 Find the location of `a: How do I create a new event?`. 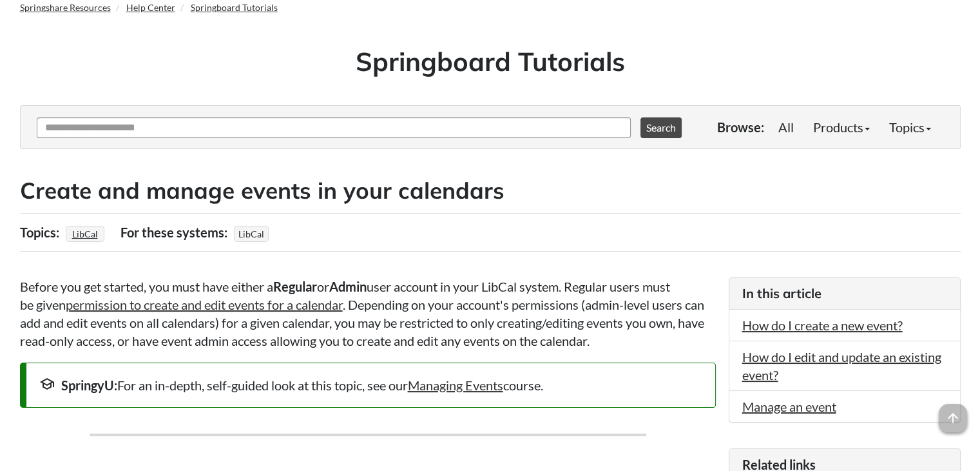

a: How do I create a new event? is located at coordinates (822, 325).